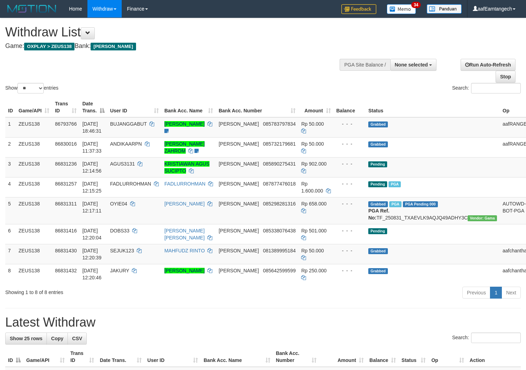 The height and width of the screenshot is (370, 526). What do you see at coordinates (314, 164) in the screenshot?
I see `span: Rp 902.000` at bounding box center [314, 164].